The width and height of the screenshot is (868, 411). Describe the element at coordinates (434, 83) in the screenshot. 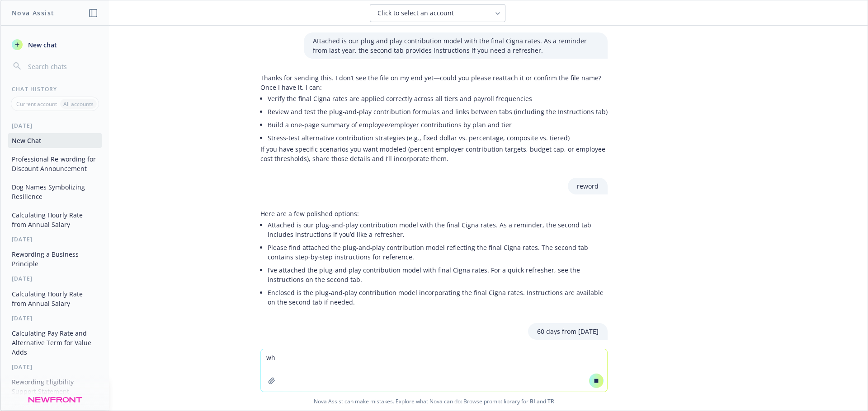

I see `p: Thanks for sending this. I don’t see the file on my end yet—could you please reattach it or confi...` at that location.